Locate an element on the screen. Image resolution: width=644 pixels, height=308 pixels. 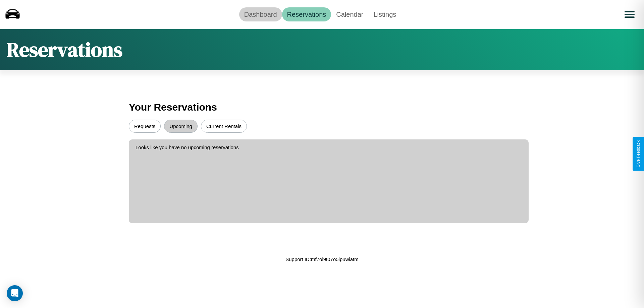
p: Looks like you have no upcoming reservations is located at coordinates (329, 147).